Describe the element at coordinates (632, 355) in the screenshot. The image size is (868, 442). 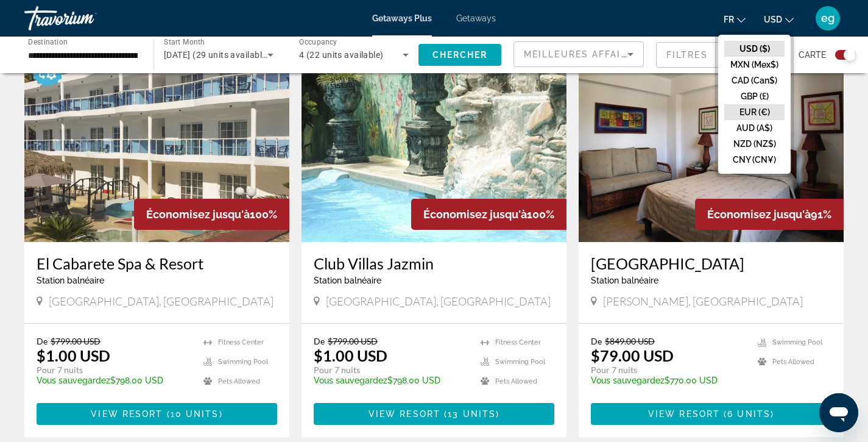
I see `p: $79.00 USD` at that location.